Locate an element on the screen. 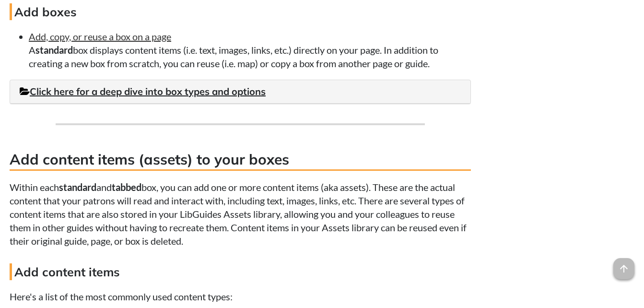  p: Here's a list of the most commonly used content types: is located at coordinates (240, 296).